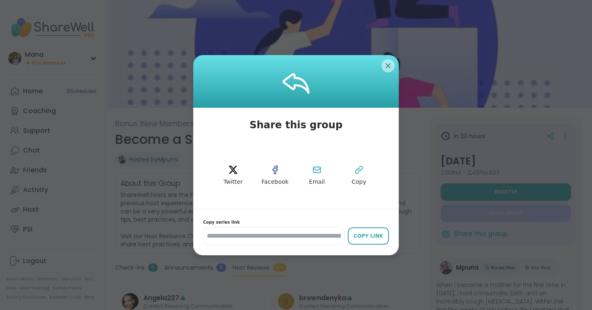 The height and width of the screenshot is (310, 592). What do you see at coordinates (233, 182) in the screenshot?
I see `span: Twitter` at bounding box center [233, 182].